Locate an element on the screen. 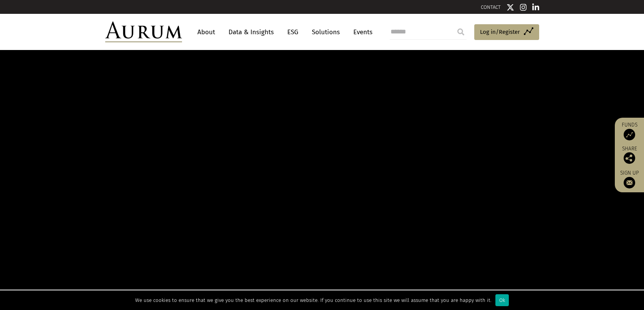  img: Access Funds is located at coordinates (629, 135).